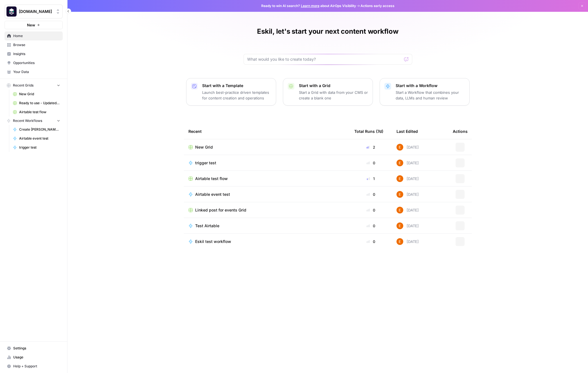 The image size is (588, 373). What do you see at coordinates (28, 121) in the screenshot?
I see `span: Recent Workflows` at bounding box center [28, 121].